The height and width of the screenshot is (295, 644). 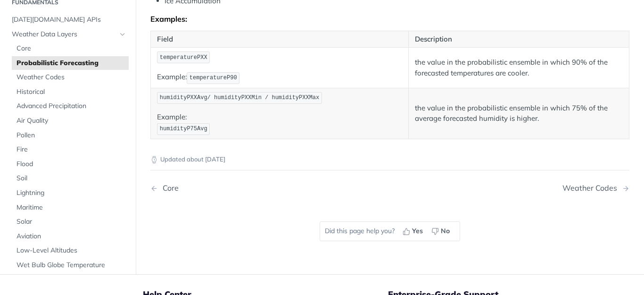 I want to click on span: temperaturePXX, so click(x=183, y=57).